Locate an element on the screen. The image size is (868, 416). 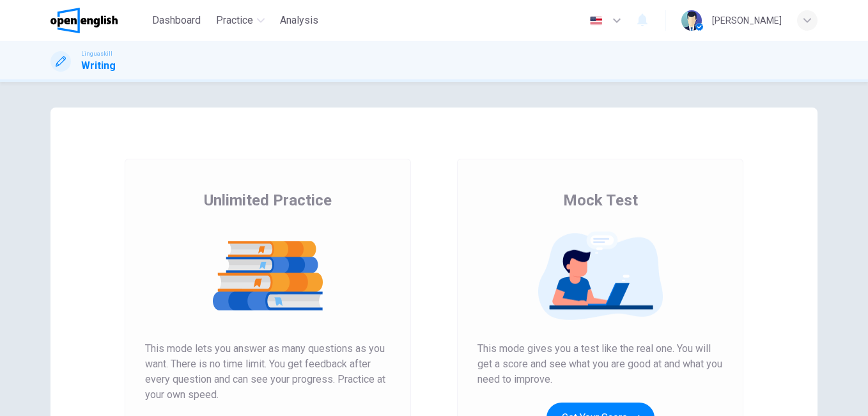
span: Linguaskill is located at coordinates (96, 54).